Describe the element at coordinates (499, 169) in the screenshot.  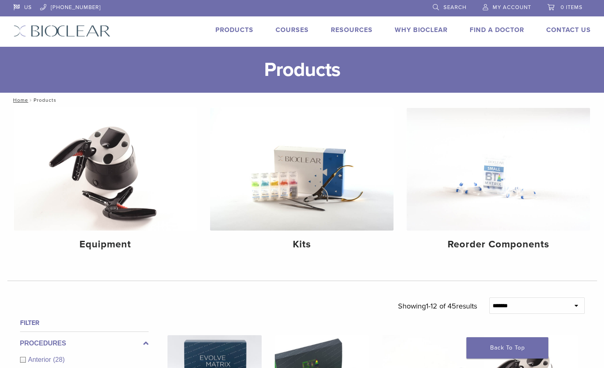
I see `img: Reorder Components` at that location.